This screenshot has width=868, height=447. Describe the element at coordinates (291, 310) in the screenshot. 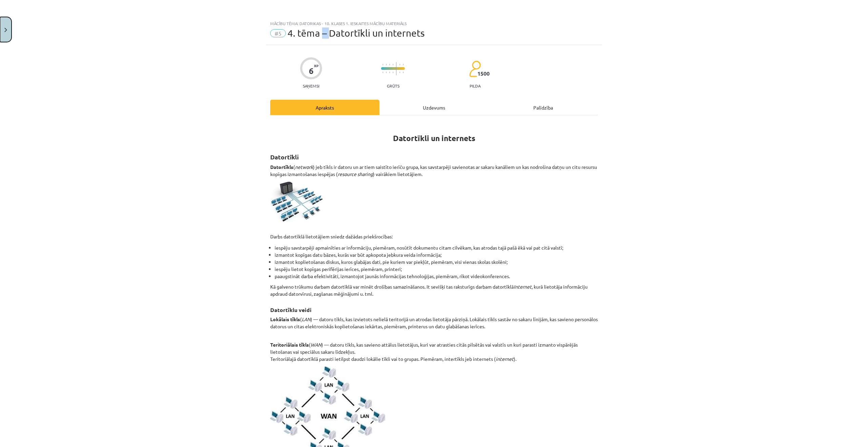

I see `strong: Datortīklu veidi` at that location.